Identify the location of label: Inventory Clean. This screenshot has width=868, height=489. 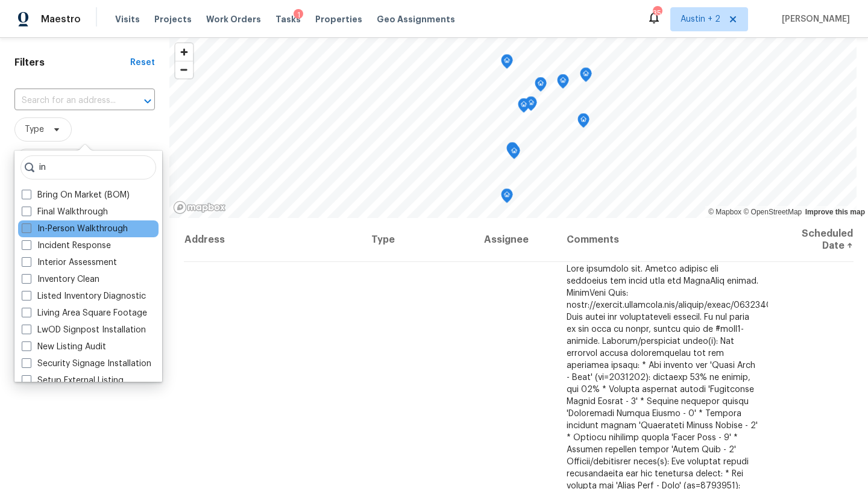
(60, 280).